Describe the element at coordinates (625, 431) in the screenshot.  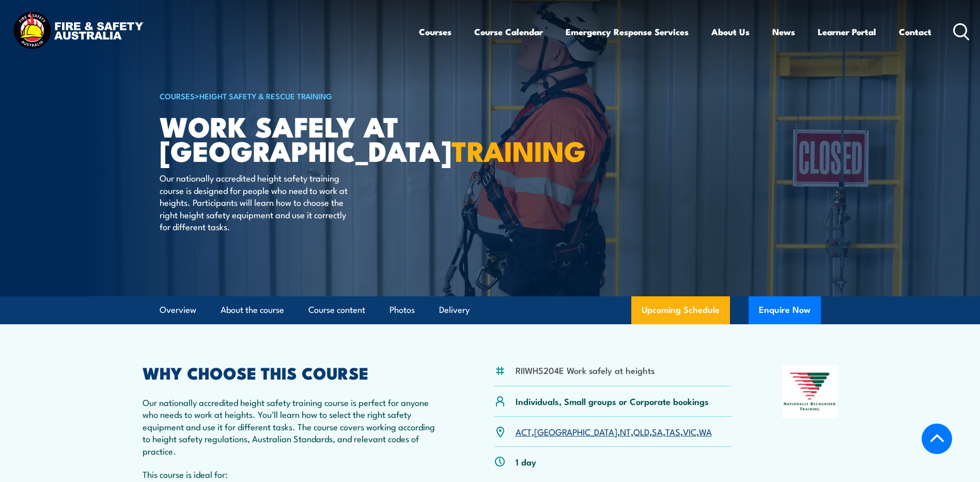
I see `a: NT` at that location.